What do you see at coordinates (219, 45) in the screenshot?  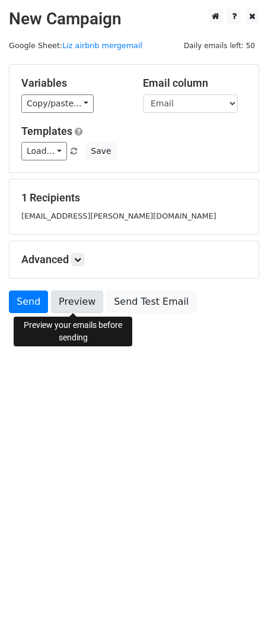 I see `a: Daily emails left: 50` at bounding box center [219, 45].